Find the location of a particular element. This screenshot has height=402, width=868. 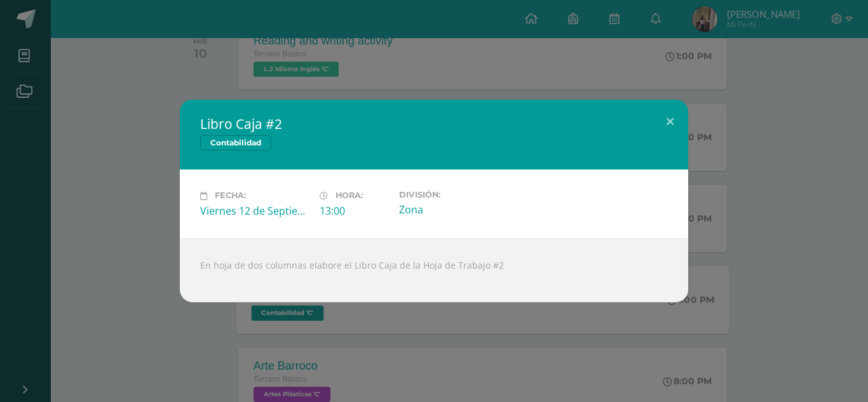

h2: Libro Caja #2 is located at coordinates (434, 124).